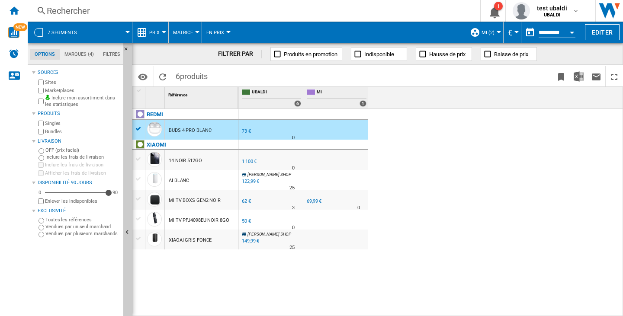 The image size is (623, 316). Describe the element at coordinates (41, 101) in the screenshot. I see `input: Inclure mon assortiment dans les statistiques` at that location.